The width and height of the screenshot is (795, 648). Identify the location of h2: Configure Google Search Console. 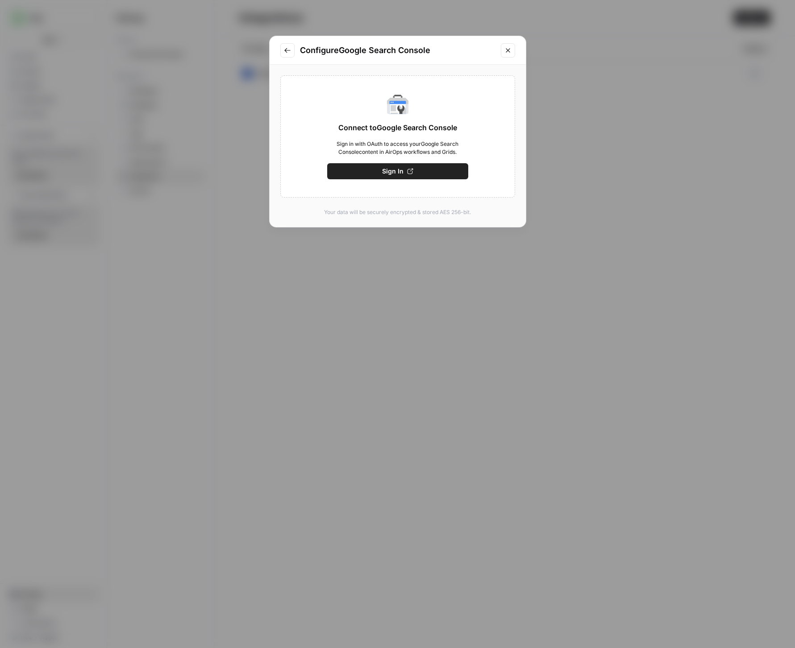
(398, 50).